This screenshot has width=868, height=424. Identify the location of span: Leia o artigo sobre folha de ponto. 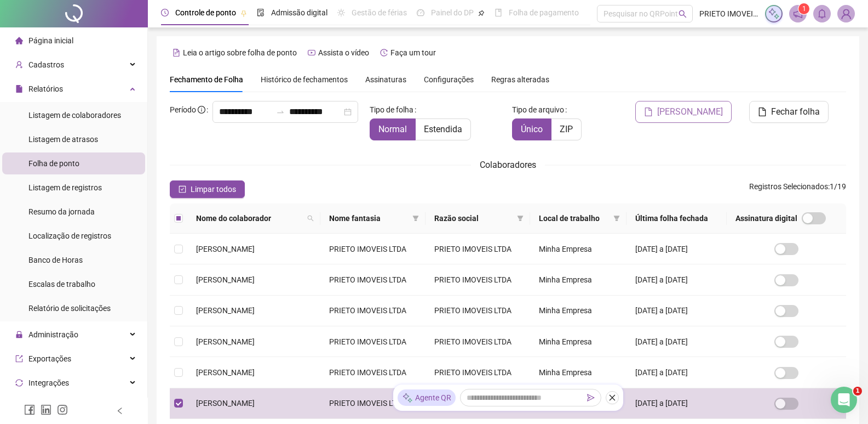
(240, 53).